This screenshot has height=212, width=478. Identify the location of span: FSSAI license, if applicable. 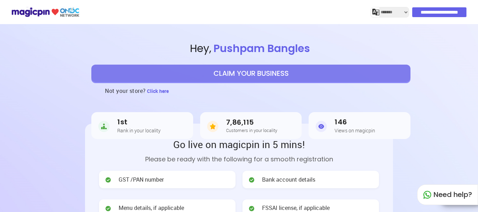
(296, 208).